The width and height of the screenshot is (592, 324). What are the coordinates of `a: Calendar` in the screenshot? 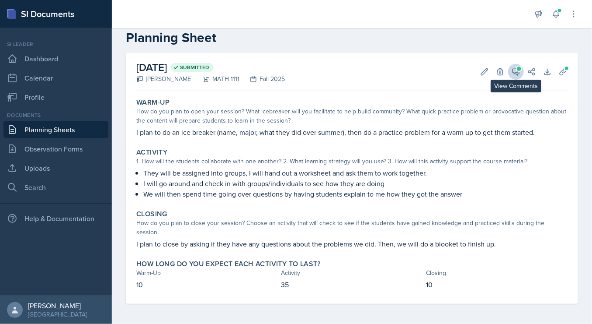 It's located at (56, 78).